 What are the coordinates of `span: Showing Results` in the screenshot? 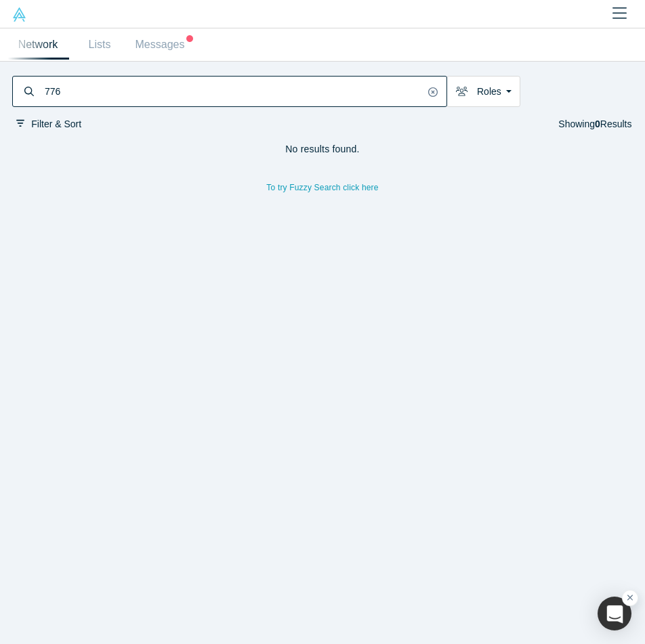 It's located at (595, 124).